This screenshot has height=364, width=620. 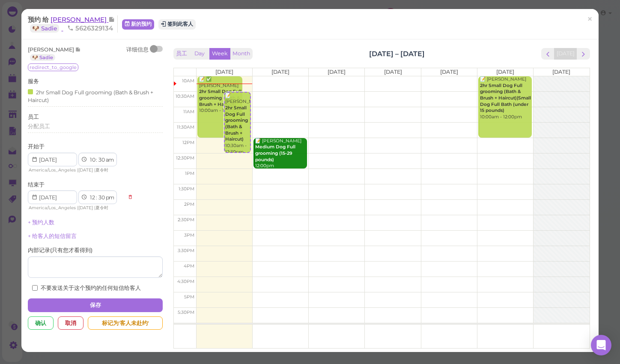 I want to click on span: 1pm, so click(x=190, y=173).